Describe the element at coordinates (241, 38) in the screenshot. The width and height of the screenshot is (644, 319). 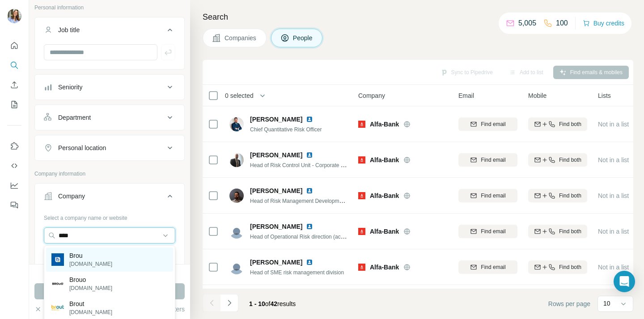
I see `span: Companies` at that location.